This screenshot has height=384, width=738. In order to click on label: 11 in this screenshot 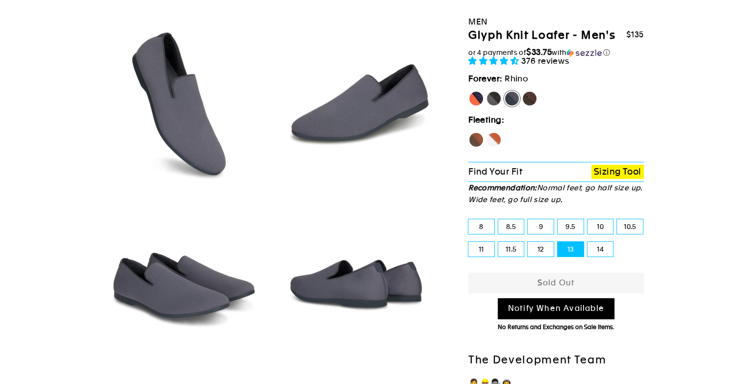, I will do `click(481, 249)`.